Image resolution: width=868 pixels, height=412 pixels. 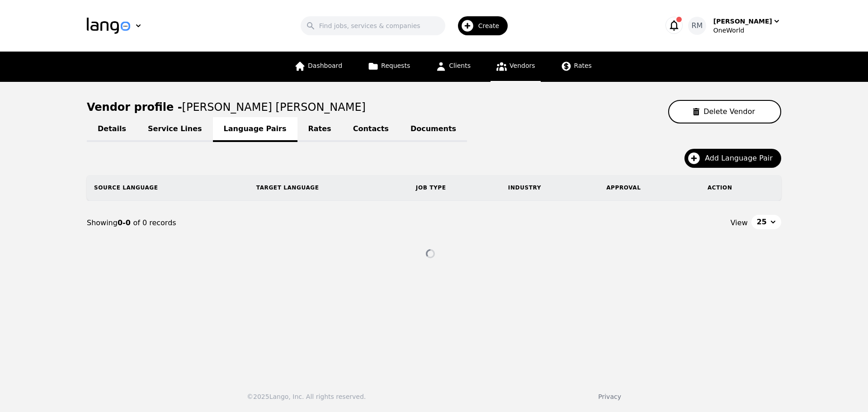 I want to click on a: Privacy, so click(x=609, y=396).